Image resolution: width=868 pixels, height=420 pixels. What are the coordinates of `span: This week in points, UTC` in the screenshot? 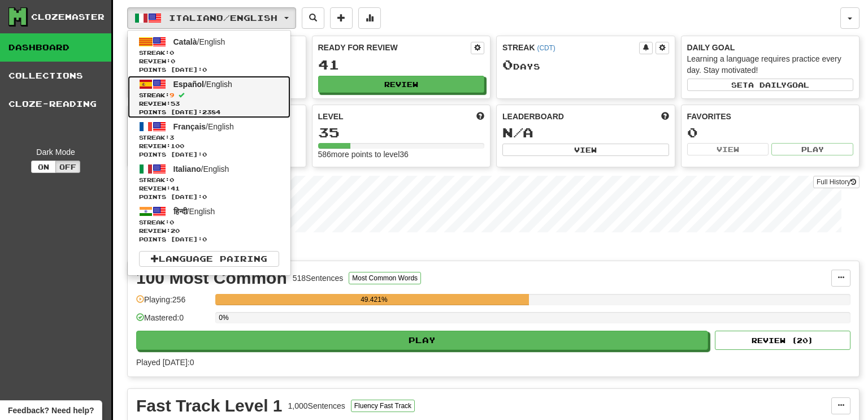 It's located at (666, 116).